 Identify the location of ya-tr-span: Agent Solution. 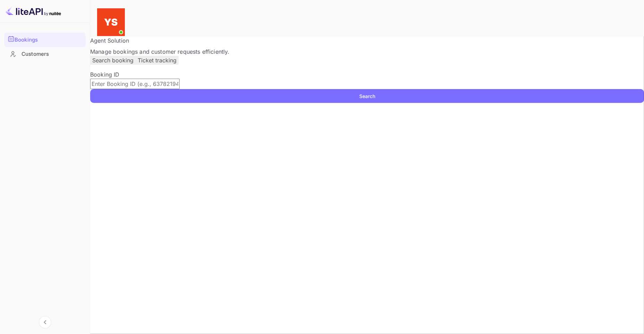
(110, 40).